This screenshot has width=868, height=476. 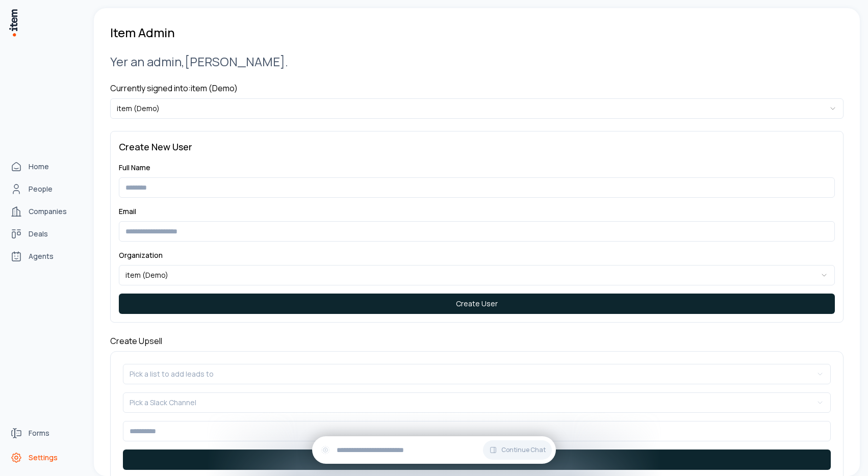 What do you see at coordinates (45, 433) in the screenshot?
I see `a: Forms` at bounding box center [45, 433].